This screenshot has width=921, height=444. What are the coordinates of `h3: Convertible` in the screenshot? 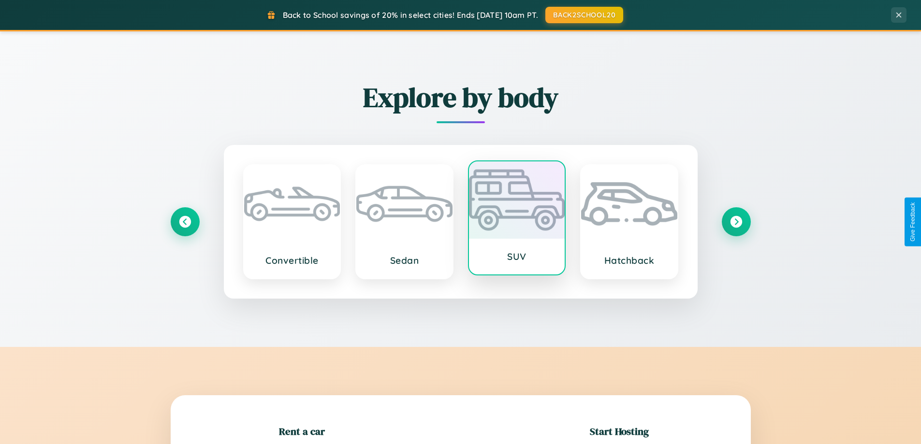 It's located at (292, 260).